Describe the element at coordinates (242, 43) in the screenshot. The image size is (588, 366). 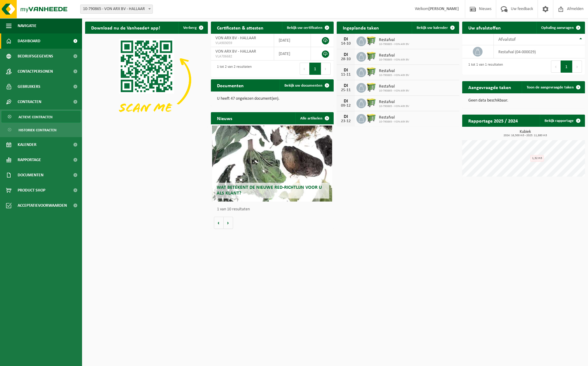
I see `span: VLA903059` at that location.